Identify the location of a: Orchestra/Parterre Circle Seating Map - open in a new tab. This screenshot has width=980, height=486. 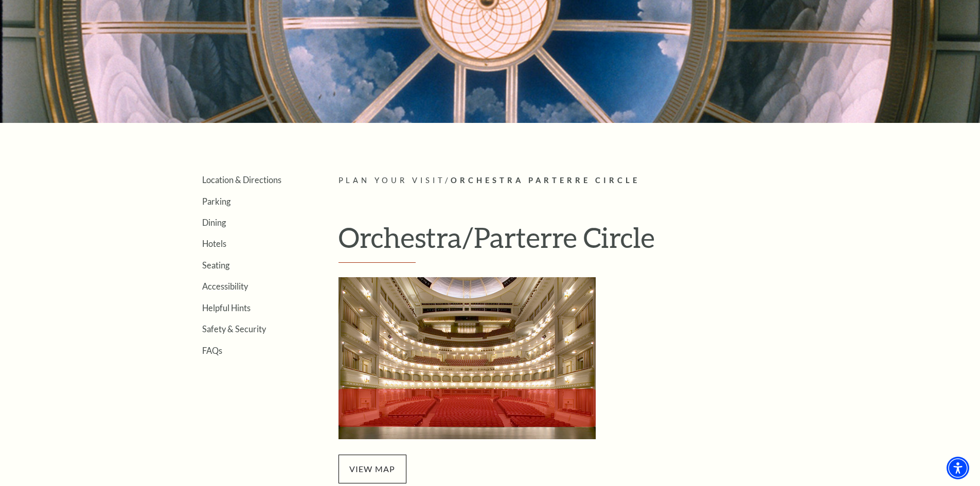
(467, 357).